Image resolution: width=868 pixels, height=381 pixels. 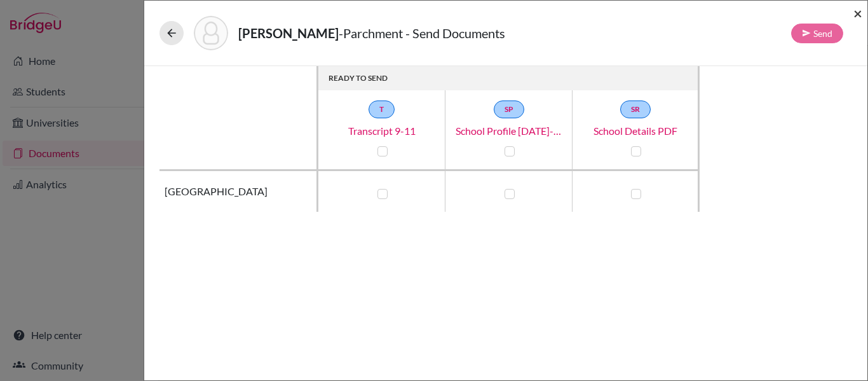 What do you see at coordinates (422, 33) in the screenshot?
I see `span: - Parchment - Send Documents` at bounding box center [422, 33].